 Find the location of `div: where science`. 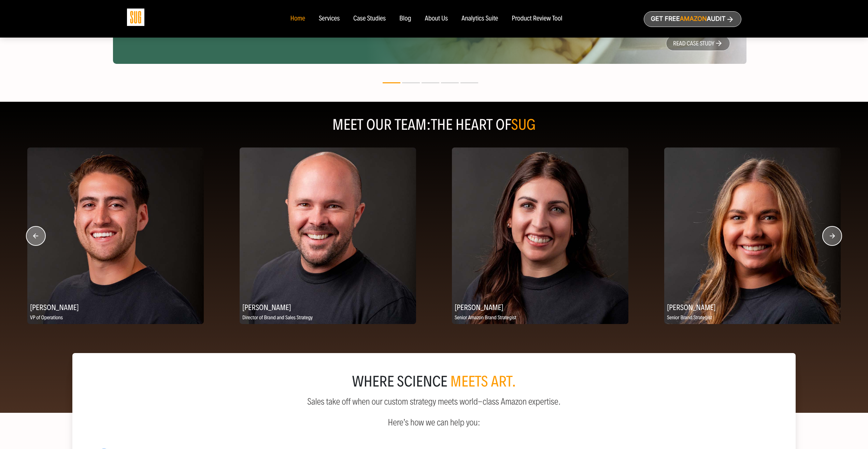

div: where science is located at coordinates (434, 382).